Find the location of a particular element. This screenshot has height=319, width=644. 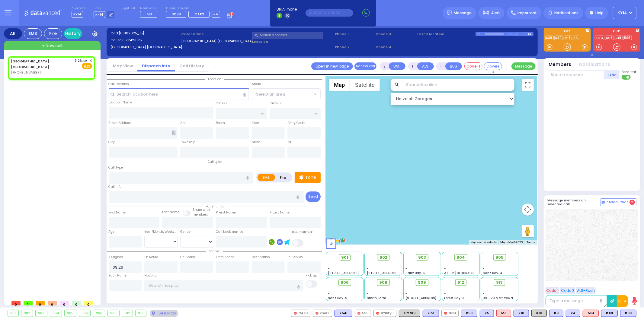

span: 9522421025 is located at coordinates (132, 40).